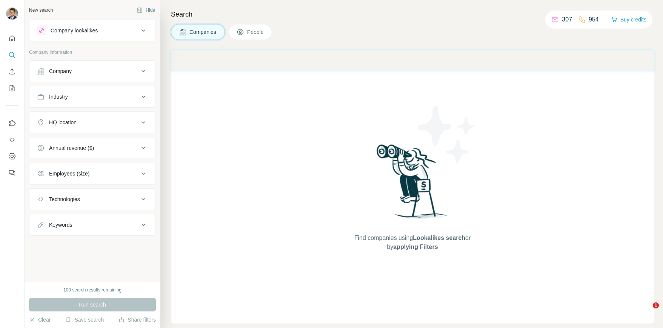  I want to click on button: Company lookalikes, so click(92, 31).